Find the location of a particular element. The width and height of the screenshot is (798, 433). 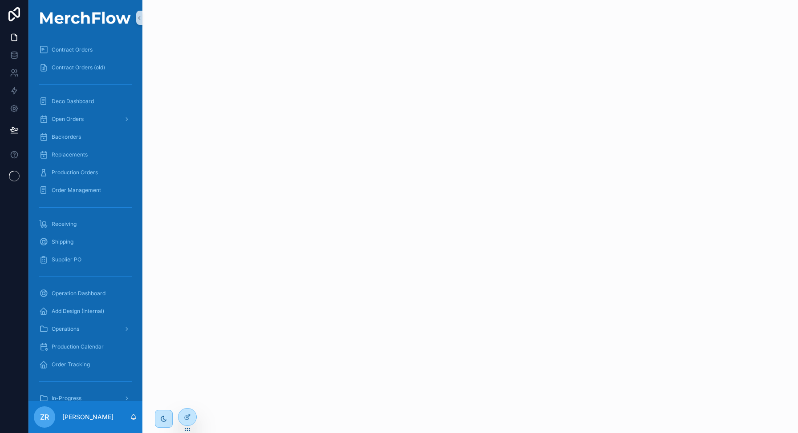

a: In-Progress is located at coordinates (85, 399).